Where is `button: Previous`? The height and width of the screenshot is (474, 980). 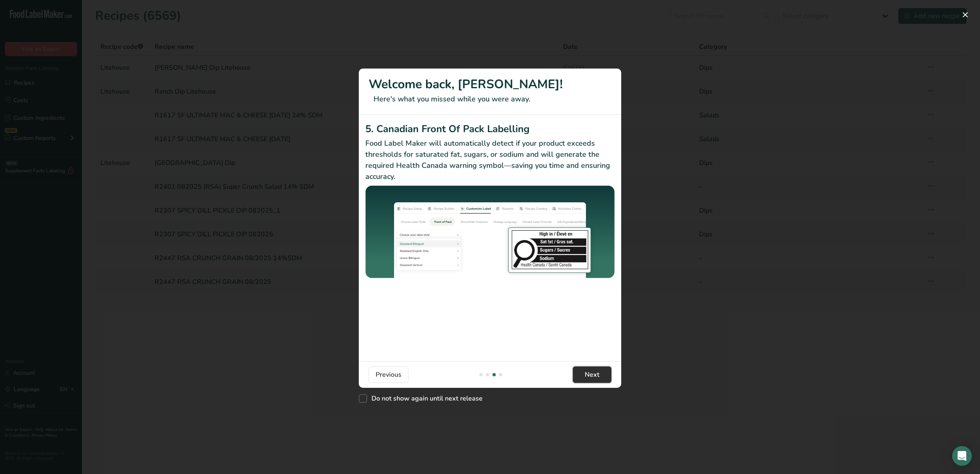 button: Previous is located at coordinates (388, 375).